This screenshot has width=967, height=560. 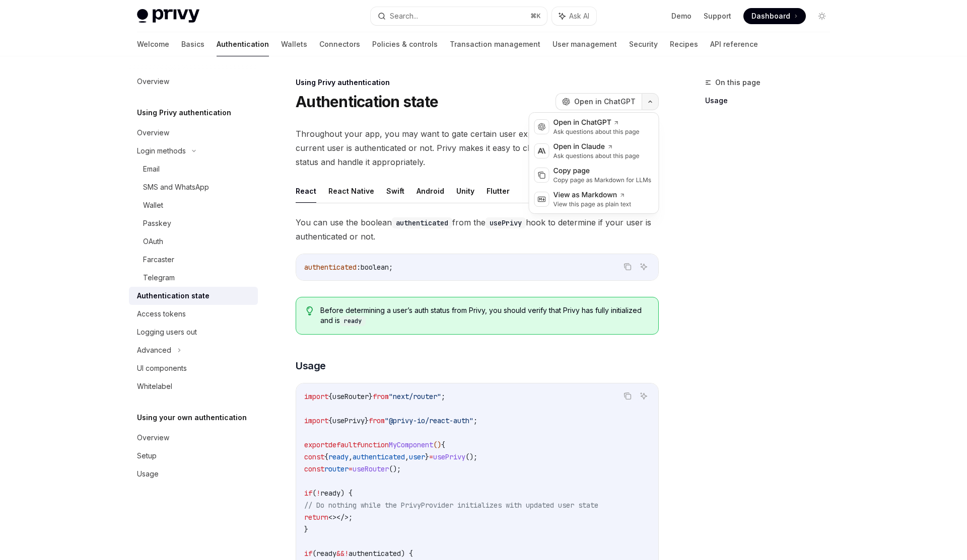 I want to click on div: Using Privy authentication, so click(x=477, y=83).